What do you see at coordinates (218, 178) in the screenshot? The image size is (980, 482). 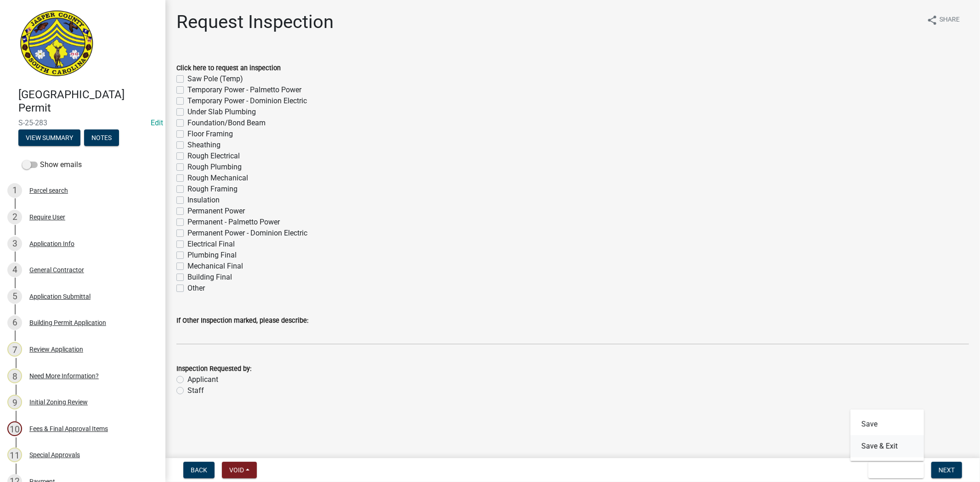 I see `label: Rough Mechanical` at bounding box center [218, 178].